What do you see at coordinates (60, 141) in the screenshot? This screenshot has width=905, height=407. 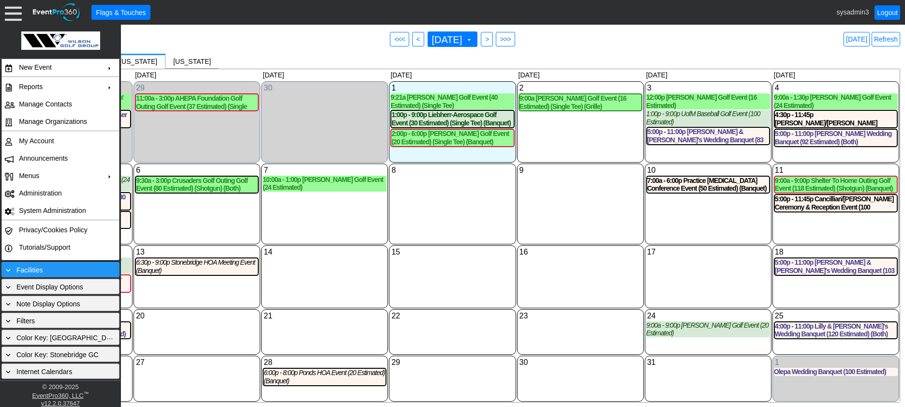 I see `tr: My Account` at bounding box center [60, 141].